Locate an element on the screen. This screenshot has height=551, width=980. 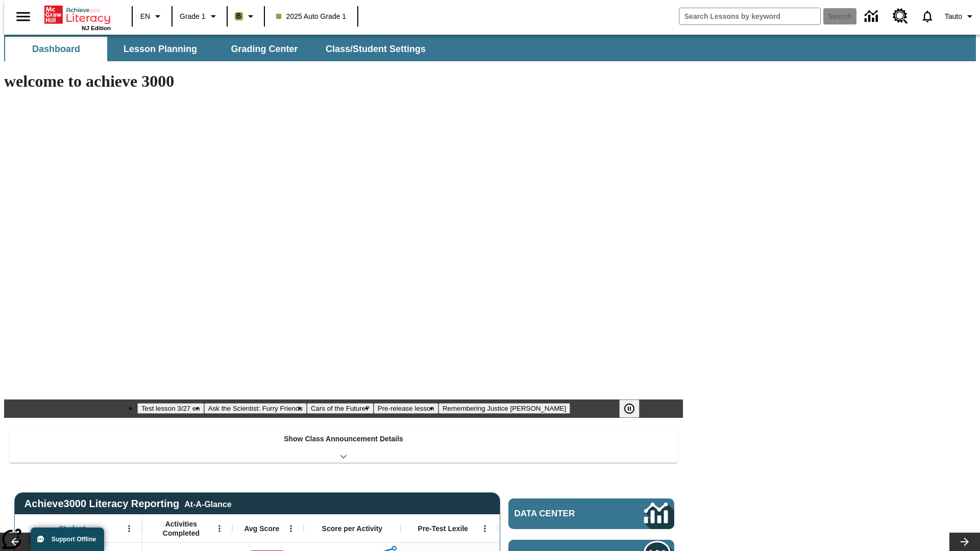
button: Boost Class color is light brown. Change class color is located at coordinates (246, 16).